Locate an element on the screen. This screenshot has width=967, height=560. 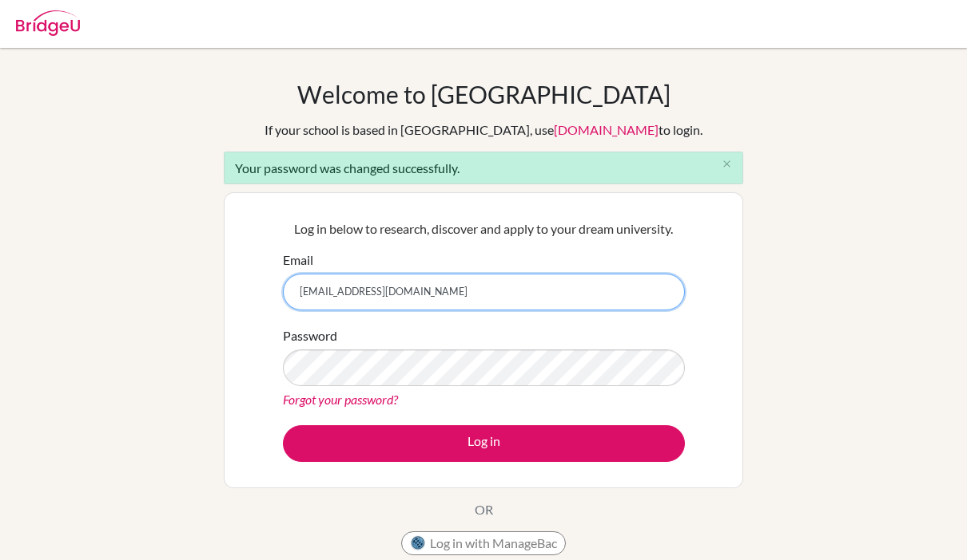
button: Close is located at coordinates (726, 165).